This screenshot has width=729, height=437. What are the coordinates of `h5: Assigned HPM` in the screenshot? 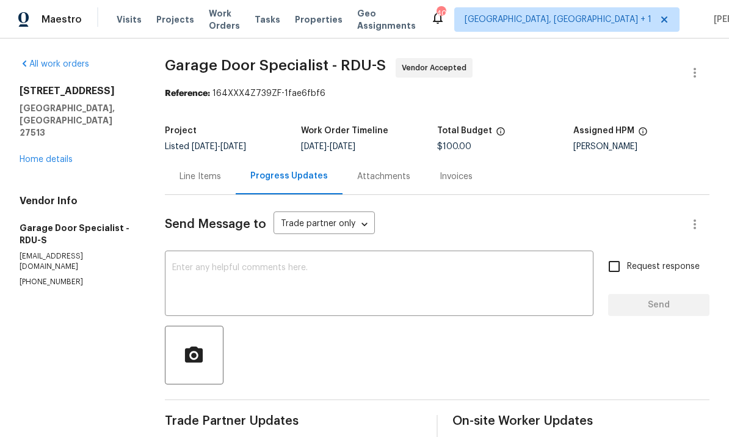 It's located at (604, 131).